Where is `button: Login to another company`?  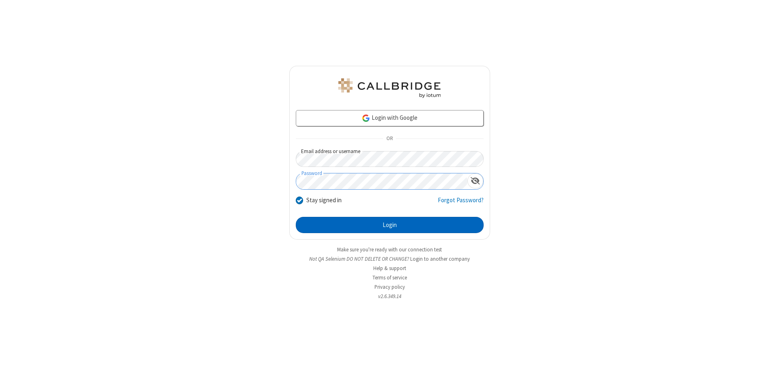
button: Login to another company is located at coordinates (440, 259).